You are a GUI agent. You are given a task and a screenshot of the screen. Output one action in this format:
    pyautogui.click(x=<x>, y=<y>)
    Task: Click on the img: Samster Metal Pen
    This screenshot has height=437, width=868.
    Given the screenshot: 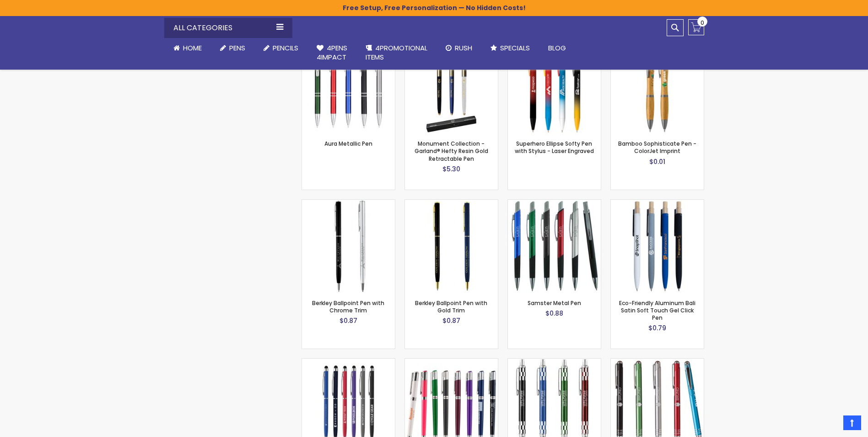 What is the action you would take?
    pyautogui.click(x=554, y=246)
    